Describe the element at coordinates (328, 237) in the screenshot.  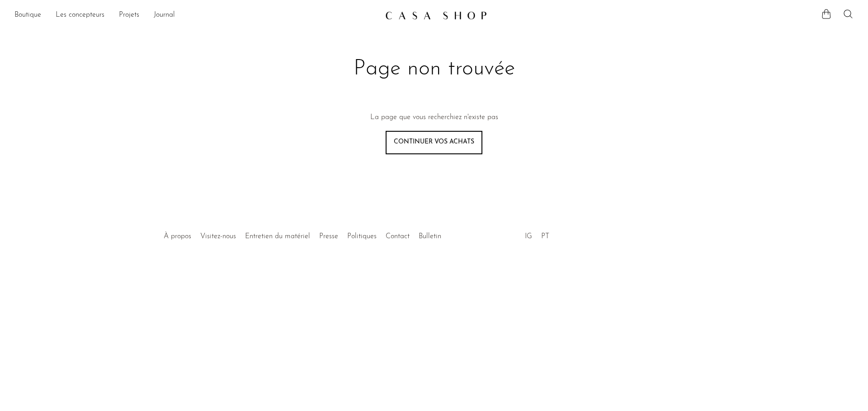
I see `a: Presse` at that location.